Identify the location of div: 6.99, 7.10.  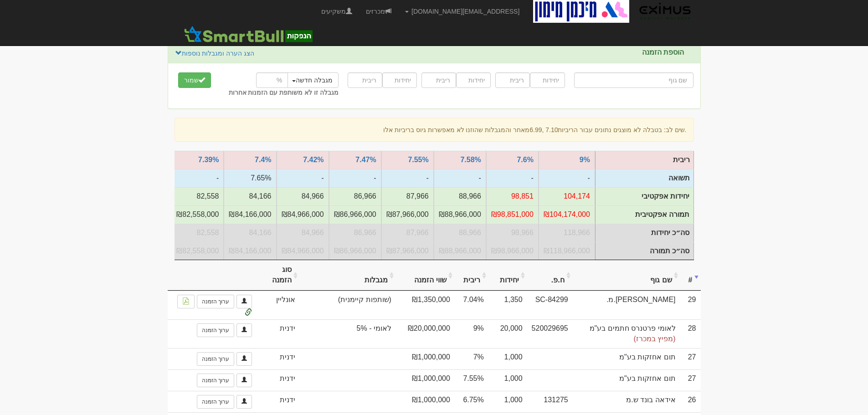
(544, 130).